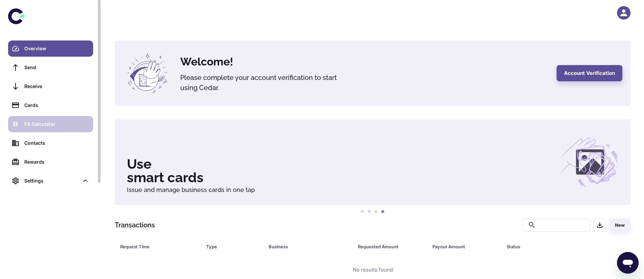  Describe the element at coordinates (373, 270) in the screenshot. I see `div: No results found` at that location.